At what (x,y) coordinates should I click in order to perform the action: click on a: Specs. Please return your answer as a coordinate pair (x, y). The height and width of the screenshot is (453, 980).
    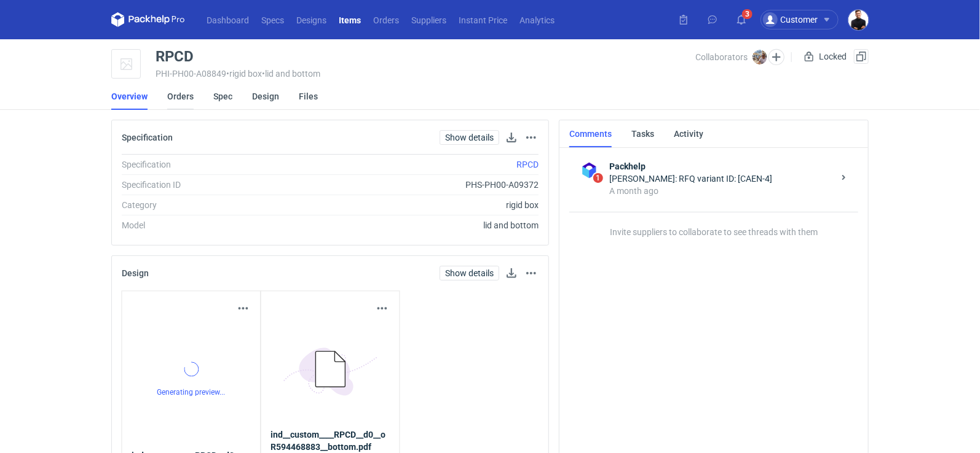
    Looking at the image, I should click on (273, 20).